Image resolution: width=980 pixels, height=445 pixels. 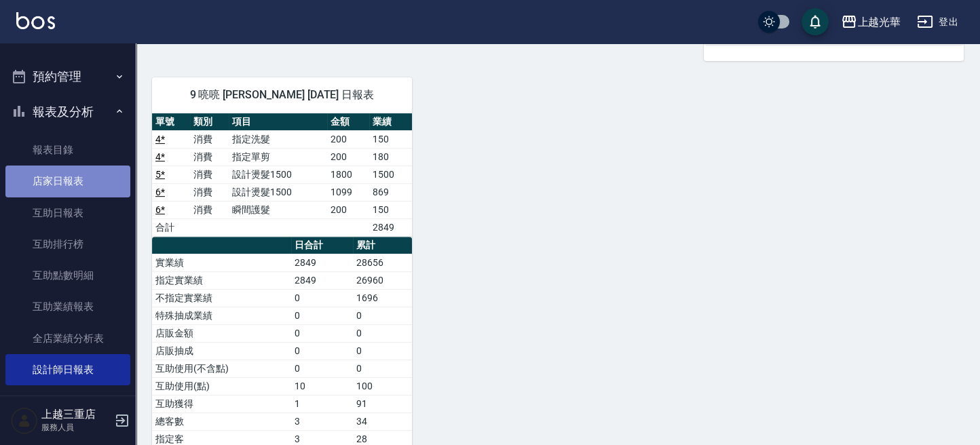 What do you see at coordinates (348, 174) in the screenshot?
I see `td: 1800` at bounding box center [348, 174].